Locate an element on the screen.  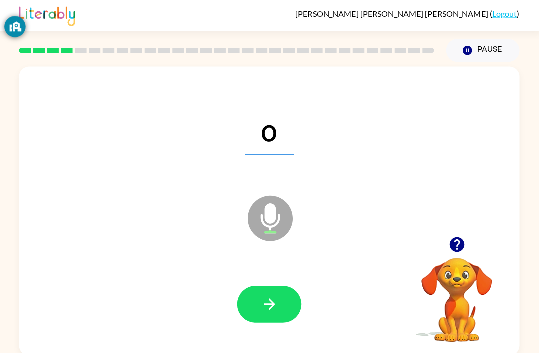
span: o is located at coordinates (269, 127).